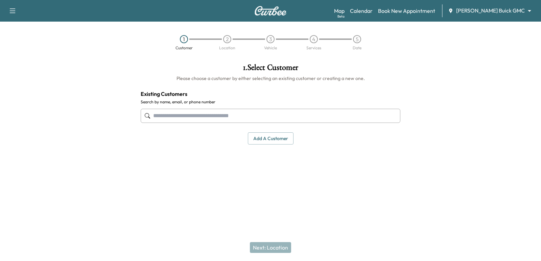  What do you see at coordinates (314, 48) in the screenshot?
I see `div: Services` at bounding box center [314, 48].